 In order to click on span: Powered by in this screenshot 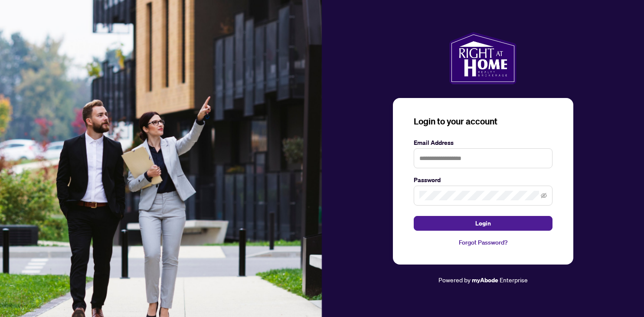, I will do `click(455, 280)`.